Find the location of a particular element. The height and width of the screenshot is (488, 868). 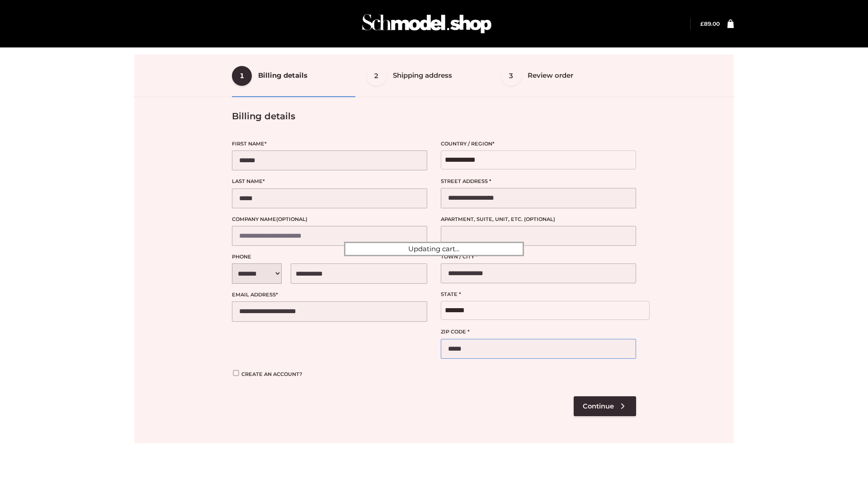

img: Schmodel Admin 964 is located at coordinates (426, 24).